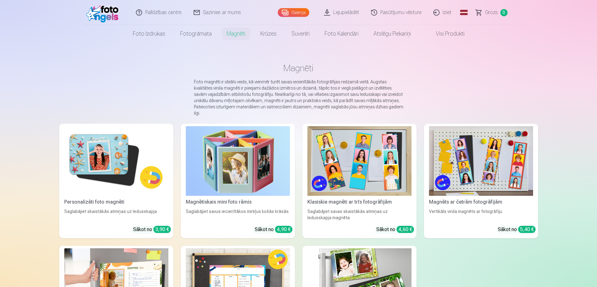 The image size is (597, 287). Describe the element at coordinates (284, 229) in the screenshot. I see `div: 4,90 €` at that location.